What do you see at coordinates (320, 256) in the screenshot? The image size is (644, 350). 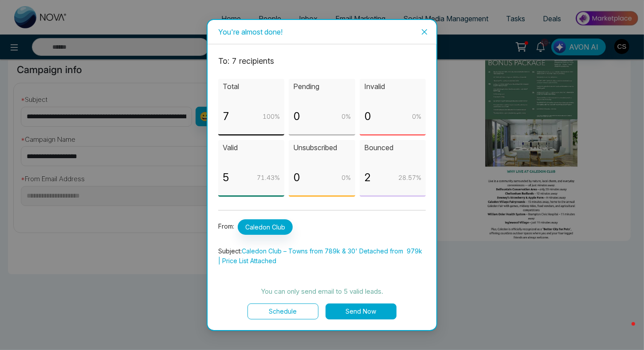 I see `span: Caledon Club – Towns from 789k & 30' Detached from 979k | Price List Attached` at bounding box center [320, 256].